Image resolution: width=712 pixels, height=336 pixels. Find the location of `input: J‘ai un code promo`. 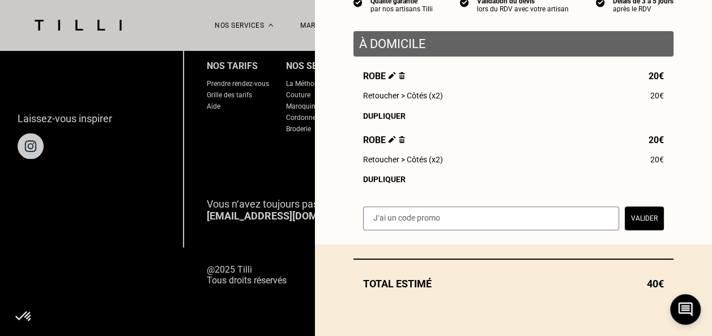

input: J‘ai un code promo is located at coordinates (491, 219).